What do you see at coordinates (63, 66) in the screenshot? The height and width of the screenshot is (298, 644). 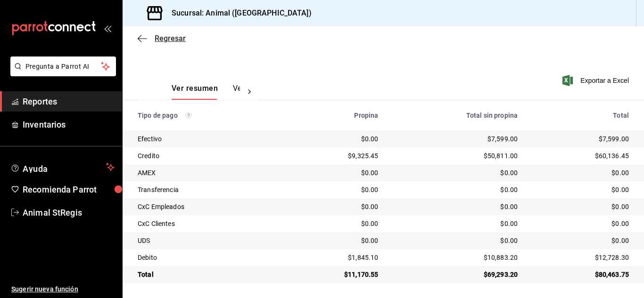 I see `span: Pregunta a Parrot AI` at bounding box center [63, 66].